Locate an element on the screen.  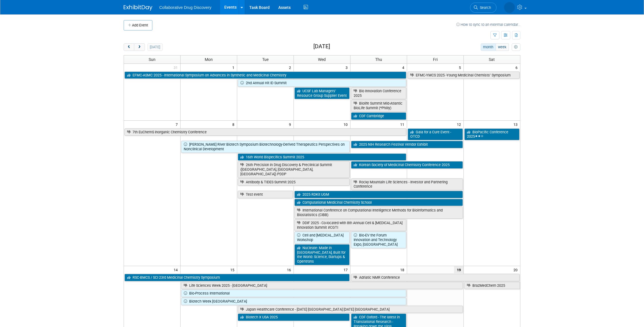
a: Rocky Mountain Life Sciences - Investor and Partnering Conference is located at coordinates (407, 184).